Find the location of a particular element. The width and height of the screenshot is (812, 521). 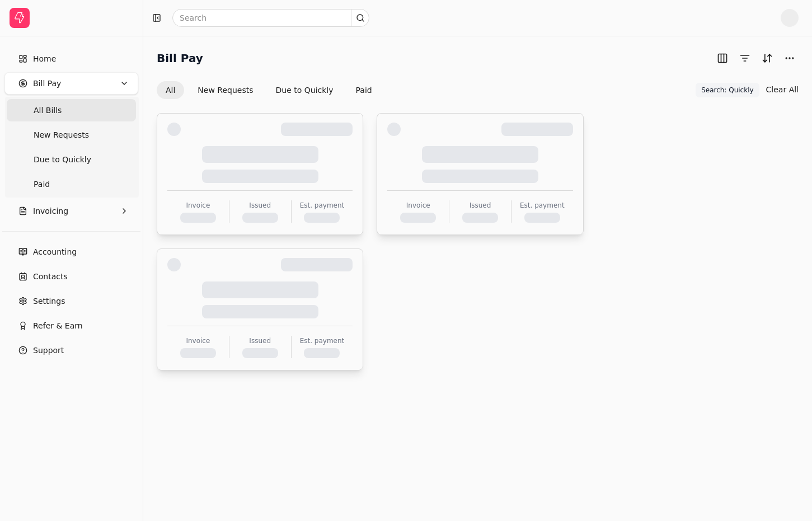

button: New Requests is located at coordinates (225, 90).